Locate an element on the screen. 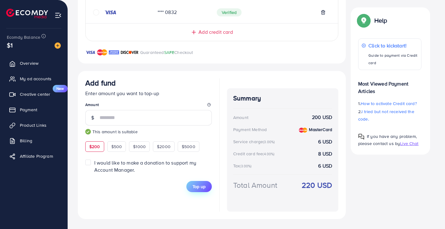 This screenshot has height=229, width=445. h4: Summary is located at coordinates (283, 98).